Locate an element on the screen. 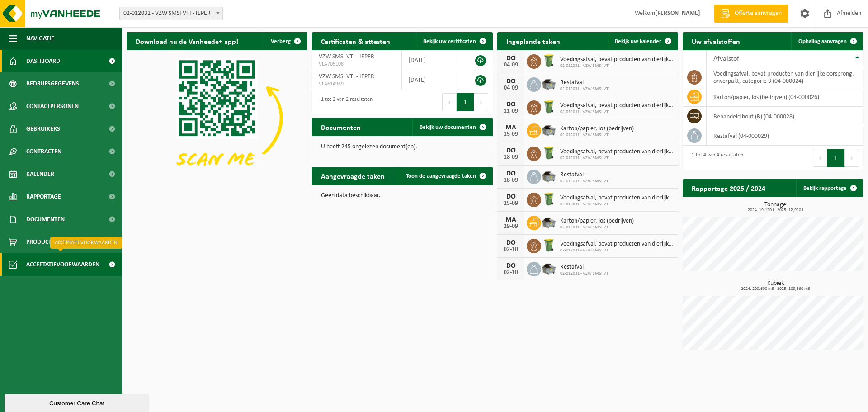 The width and height of the screenshot is (868, 412). h2: Download nu de Vanheede+ app! is located at coordinates (187, 41).